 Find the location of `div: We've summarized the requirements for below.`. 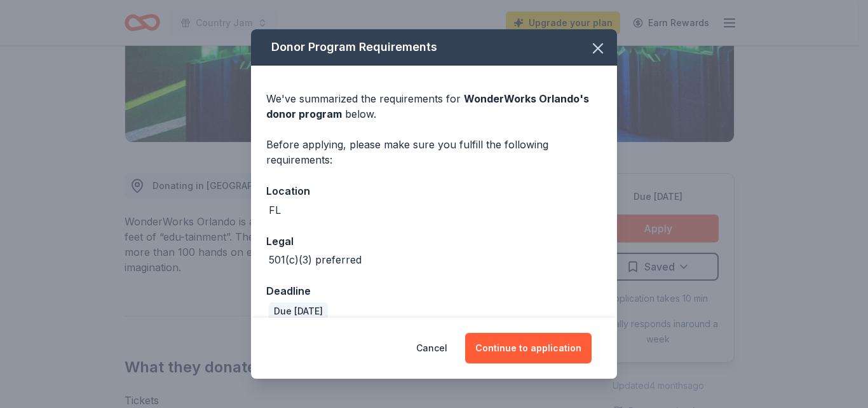

div: We've summarized the requirements for below. is located at coordinates (434, 106).